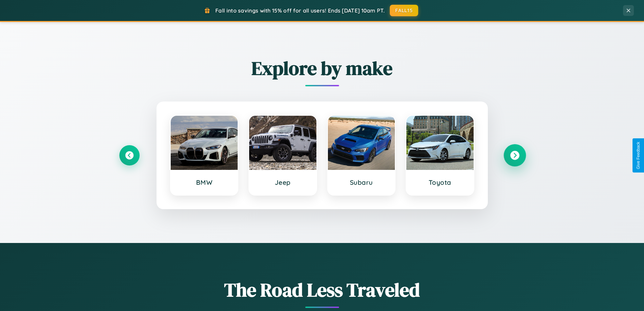  What do you see at coordinates (440, 182) in the screenshot?
I see `h3: Toyota` at bounding box center [440, 182].